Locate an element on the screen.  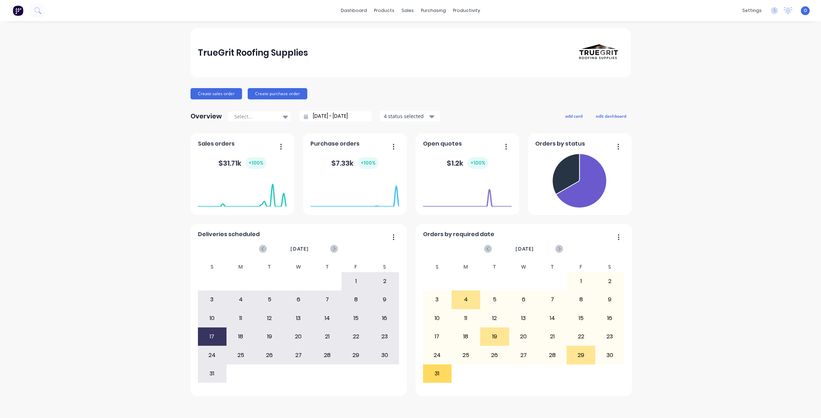
div: $ 7.33k is located at coordinates (355, 163).